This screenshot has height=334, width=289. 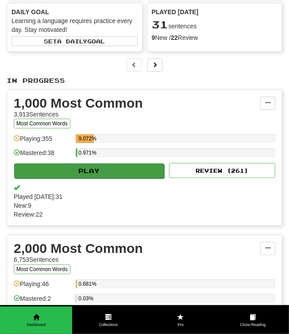 What do you see at coordinates (154, 38) in the screenshot?
I see `strong: 9` at bounding box center [154, 38].